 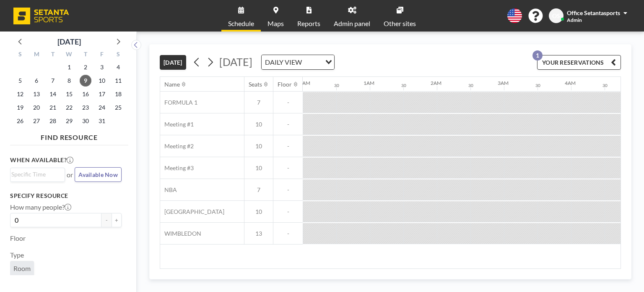 What do you see at coordinates (85, 94) in the screenshot?
I see `span: Thursday, October 16, 2025` at bounding box center [85, 94].